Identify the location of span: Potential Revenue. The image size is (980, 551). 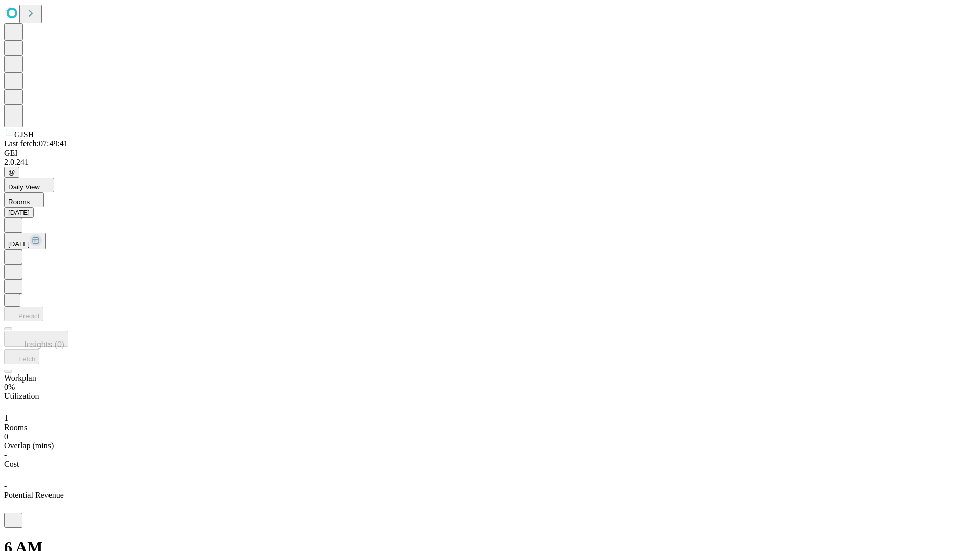
(34, 494).